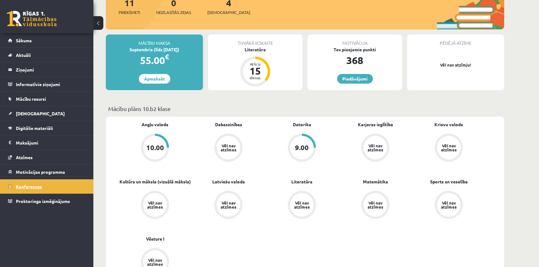 The image size is (539, 267). Describe the element at coordinates (255, 78) in the screenshot. I see `div: dienas` at that location.